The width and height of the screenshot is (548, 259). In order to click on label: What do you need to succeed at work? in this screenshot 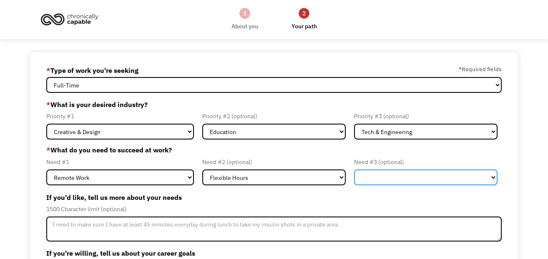, I will do `click(273, 150)`.